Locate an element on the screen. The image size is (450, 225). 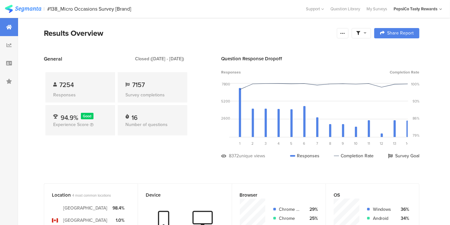
div: 100% is located at coordinates (415, 84).